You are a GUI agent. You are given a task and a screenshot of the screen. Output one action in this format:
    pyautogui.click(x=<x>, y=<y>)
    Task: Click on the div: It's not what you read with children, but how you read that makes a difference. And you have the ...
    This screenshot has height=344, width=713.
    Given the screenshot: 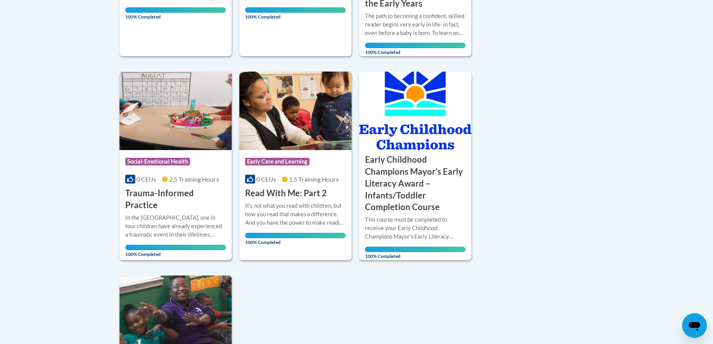 What is the action you would take?
    pyautogui.click(x=295, y=215)
    